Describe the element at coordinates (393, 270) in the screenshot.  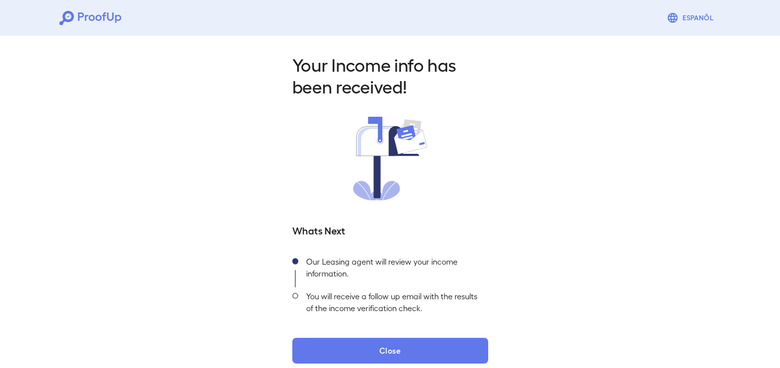
I see `div: Our Leasing agent will review your income information.` at that location.